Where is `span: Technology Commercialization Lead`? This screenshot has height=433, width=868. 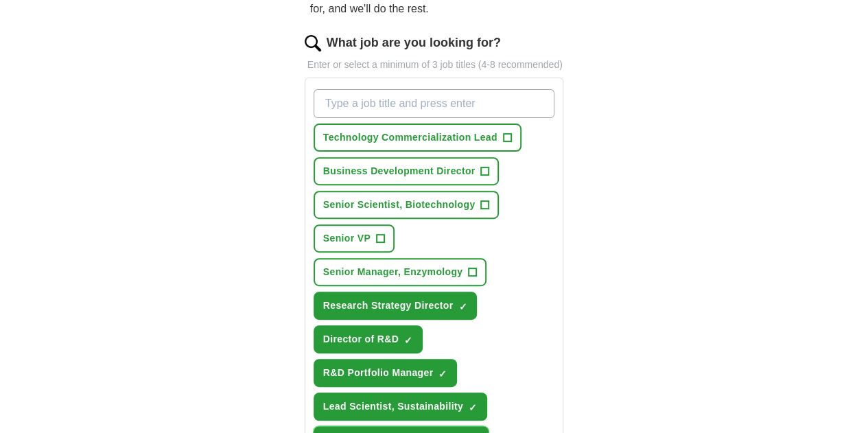
span: Technology Commercialization Lead is located at coordinates (410, 137).